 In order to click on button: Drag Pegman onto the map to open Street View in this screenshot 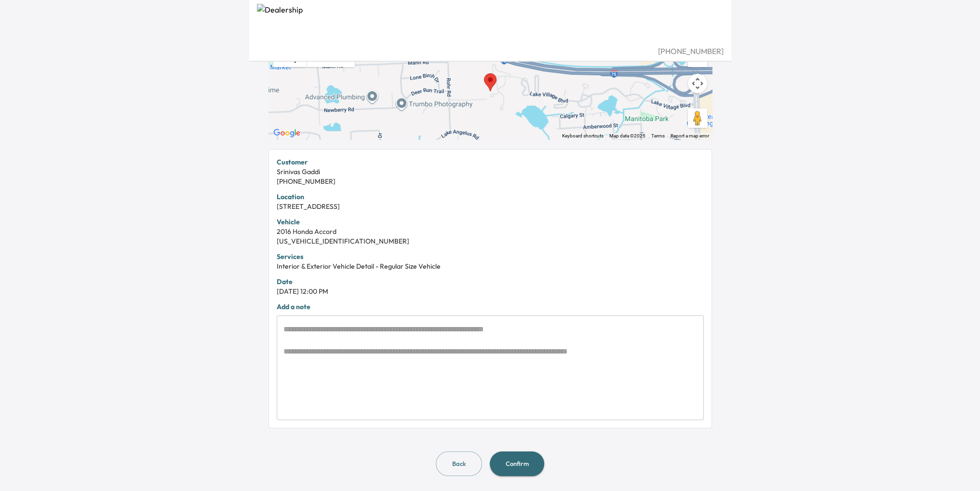, I will do `click(697, 118)`.